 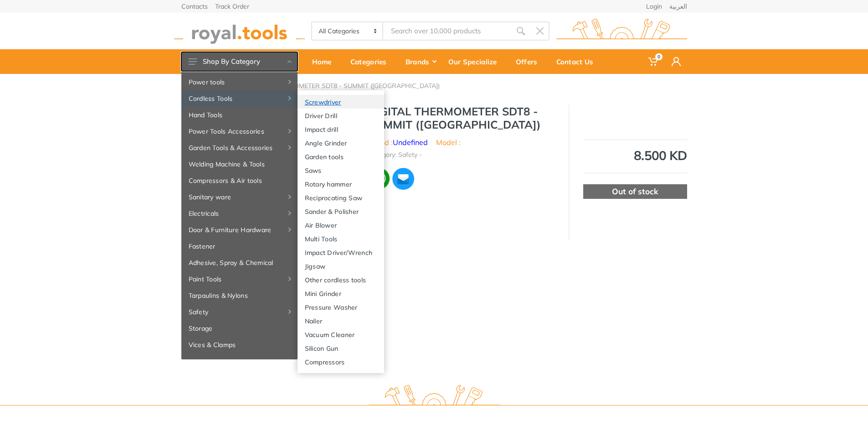 What do you see at coordinates (476, 62) in the screenshot?
I see `div: Our Specialize` at bounding box center [476, 62].